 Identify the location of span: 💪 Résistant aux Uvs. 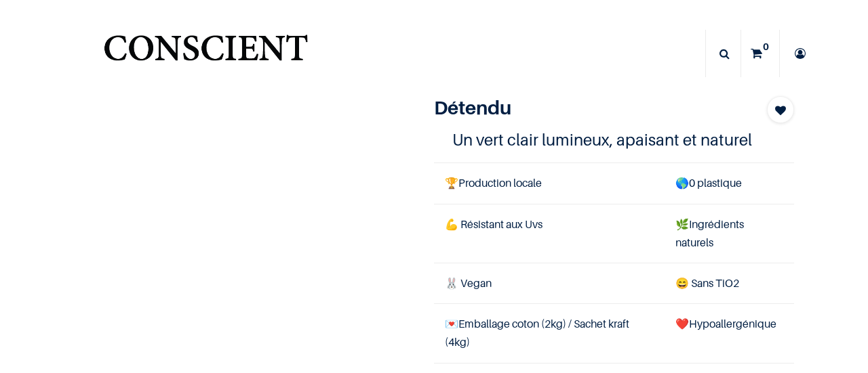
(494, 224).